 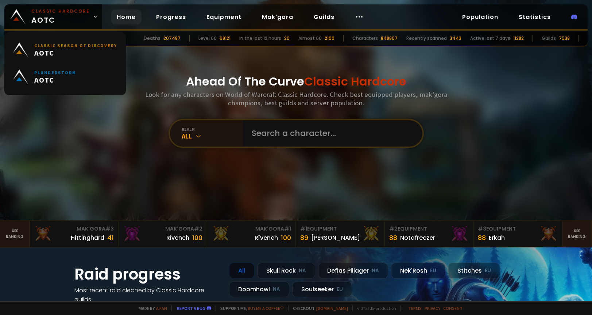 I want to click on a: Report a bug, so click(x=191, y=308).